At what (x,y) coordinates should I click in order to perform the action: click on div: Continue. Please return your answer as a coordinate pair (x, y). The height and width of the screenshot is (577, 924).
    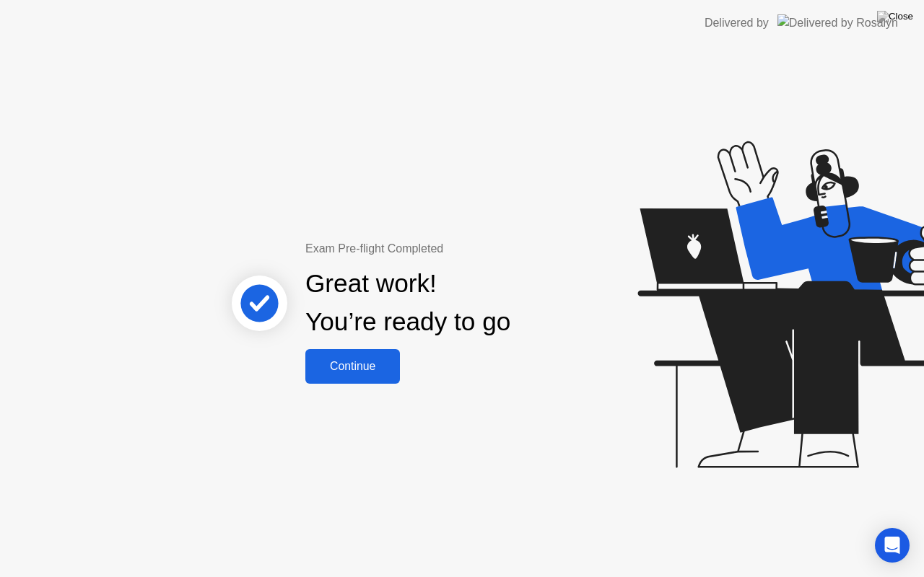
    Looking at the image, I should click on (352, 367).